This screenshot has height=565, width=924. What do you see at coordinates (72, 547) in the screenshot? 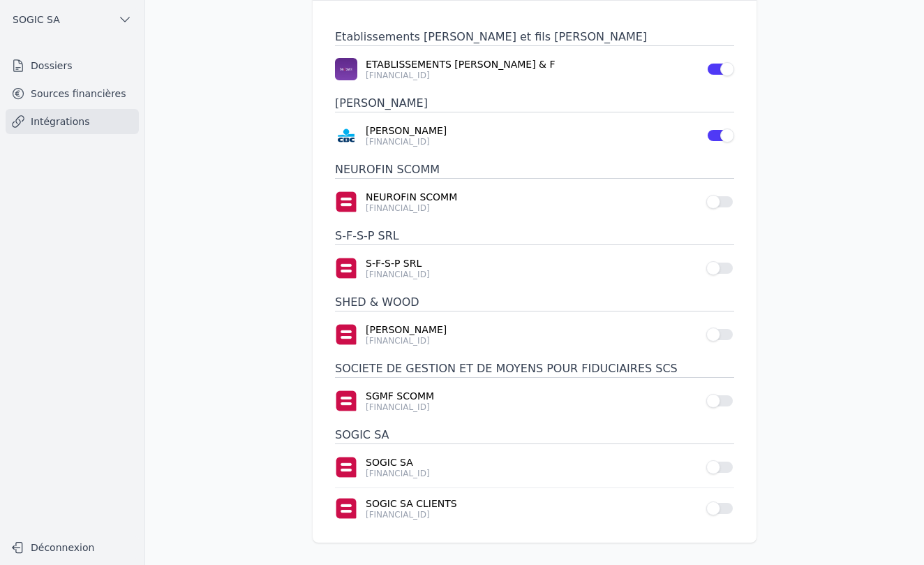
I see `button: Déconnexion` at bounding box center [72, 547].